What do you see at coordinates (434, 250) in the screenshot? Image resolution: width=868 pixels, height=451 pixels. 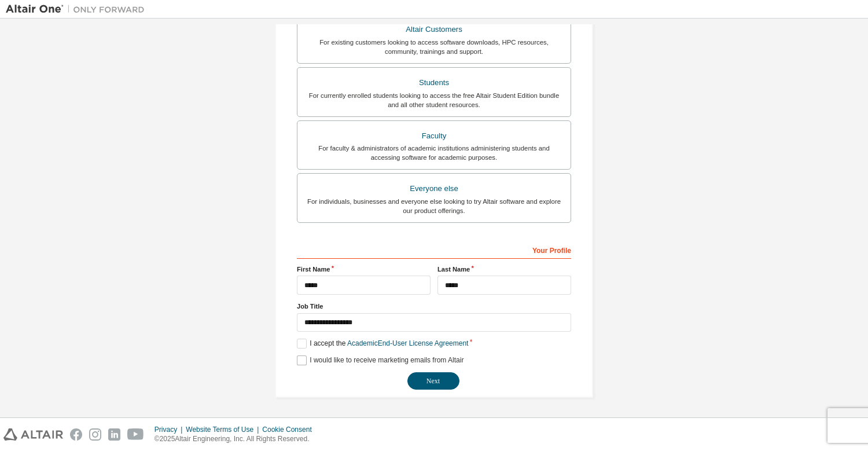 I see `div: Your Profile` at bounding box center [434, 250].